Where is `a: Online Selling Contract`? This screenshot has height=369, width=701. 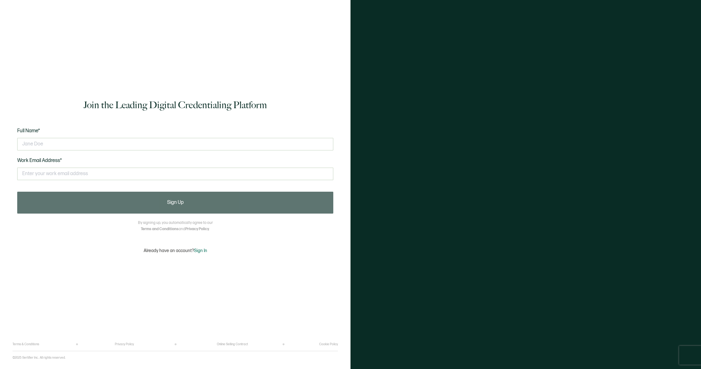 a: Online Selling Contract is located at coordinates (232, 344).